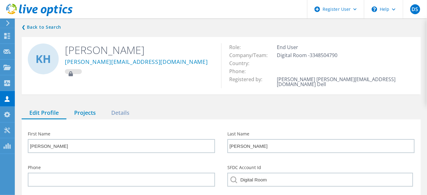 The image size is (427, 195). Describe the element at coordinates (121, 168) in the screenshot. I see `label: Phone` at that location.